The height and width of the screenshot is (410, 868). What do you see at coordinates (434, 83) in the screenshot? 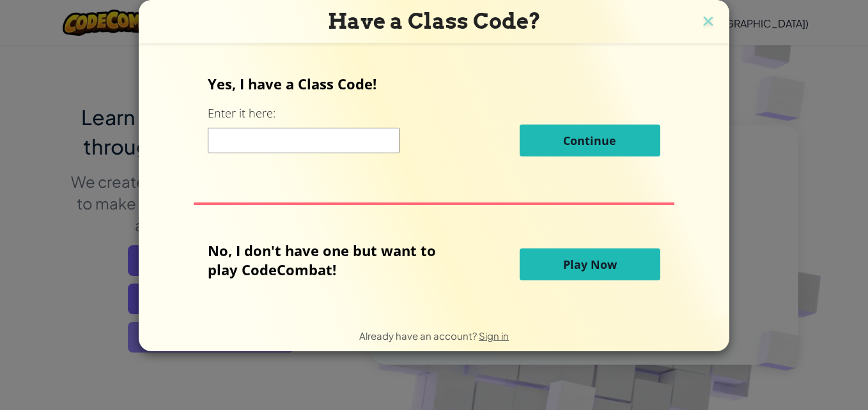
I see `p: Yes, I have a Class Code!` at bounding box center [434, 83].